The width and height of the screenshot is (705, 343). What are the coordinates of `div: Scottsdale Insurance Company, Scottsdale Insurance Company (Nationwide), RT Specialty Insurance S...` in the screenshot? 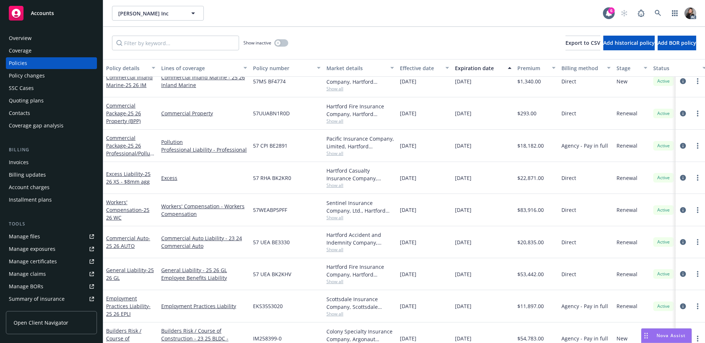 It's located at (360, 303).